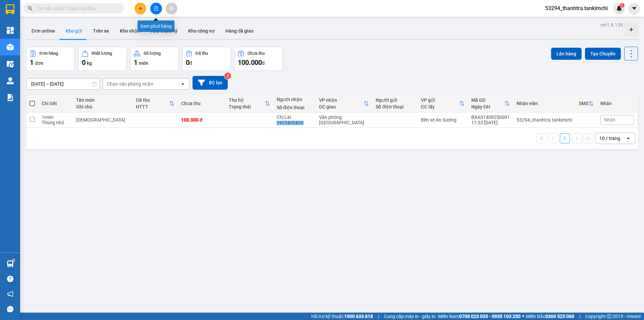 The image size is (644, 320). What do you see at coordinates (39, 63) in the screenshot?
I see `span: đơn` at bounding box center [39, 63].